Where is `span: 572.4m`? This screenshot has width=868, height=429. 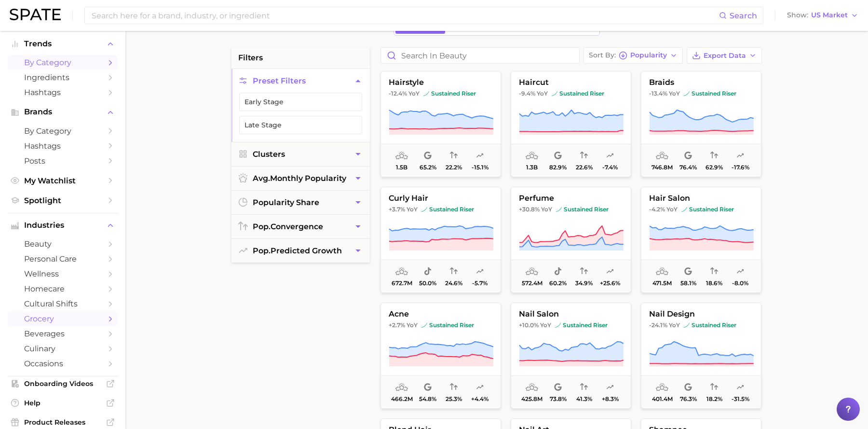 span: 572.4m is located at coordinates (532, 283).